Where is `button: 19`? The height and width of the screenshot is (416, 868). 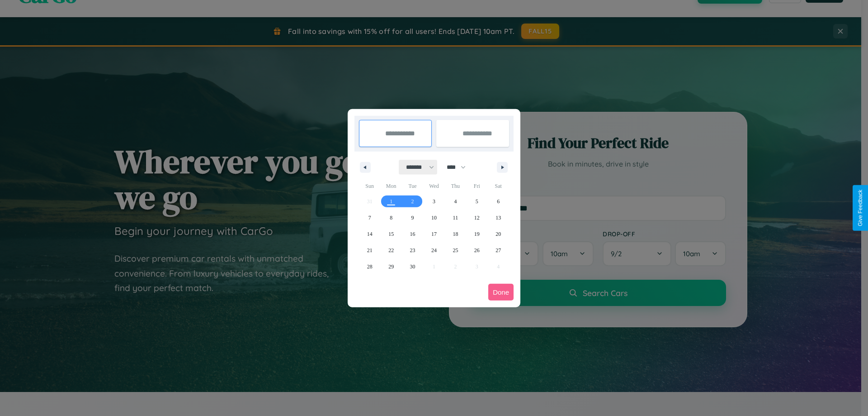
button: 19 is located at coordinates (477, 234).